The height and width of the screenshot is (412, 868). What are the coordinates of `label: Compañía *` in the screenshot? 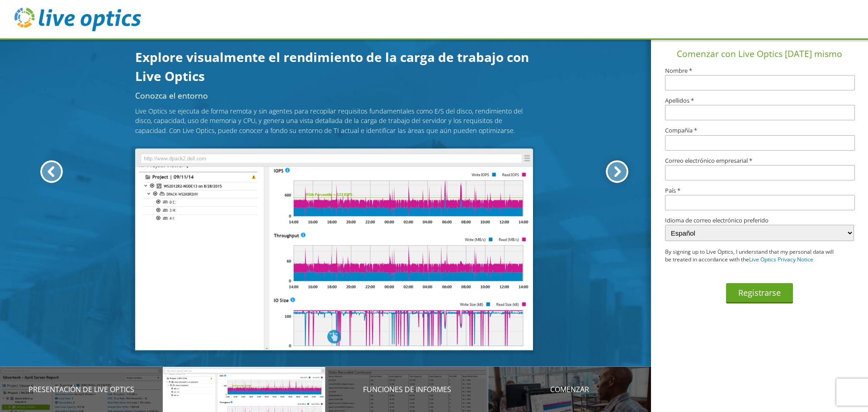 It's located at (760, 130).